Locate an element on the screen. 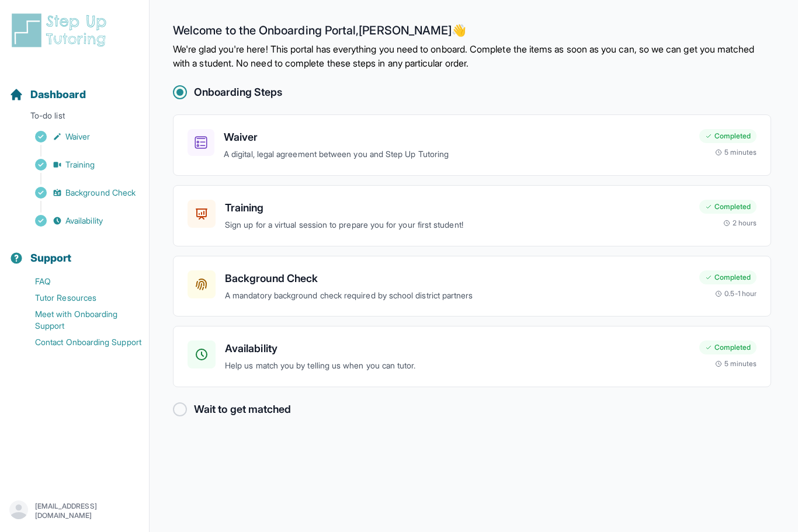 The height and width of the screenshot is (532, 798). h3: Background Check is located at coordinates (457, 278).